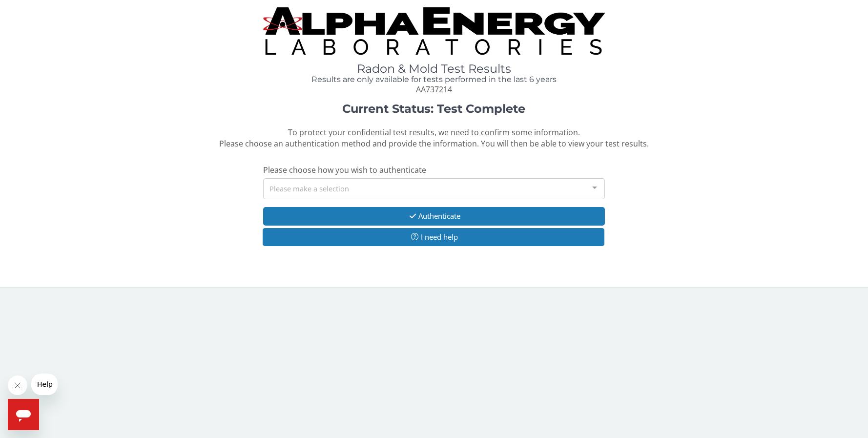 This screenshot has width=868, height=438. What do you see at coordinates (434, 89) in the screenshot?
I see `span: AA737214` at bounding box center [434, 89].